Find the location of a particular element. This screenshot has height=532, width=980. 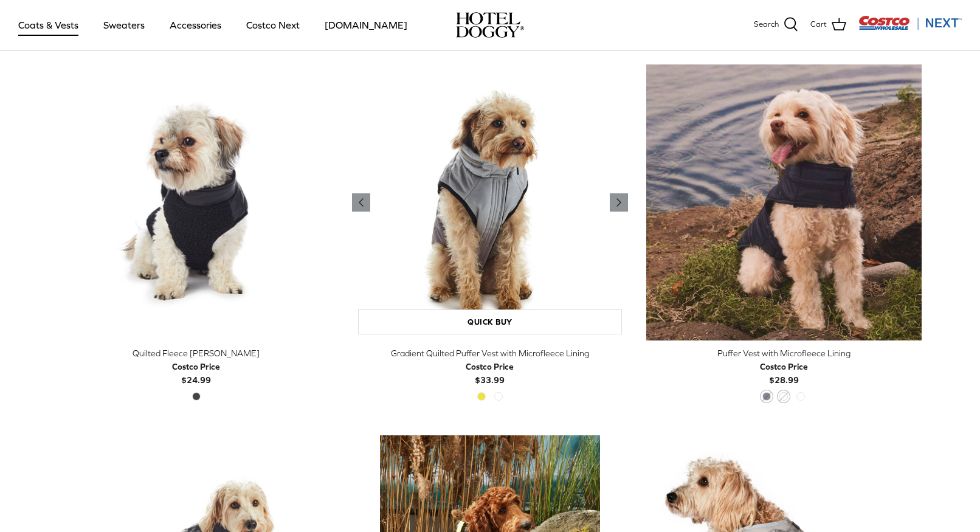

div: Gradient Quilted Puffer Vest with Microfleece Lining is located at coordinates (489, 354).